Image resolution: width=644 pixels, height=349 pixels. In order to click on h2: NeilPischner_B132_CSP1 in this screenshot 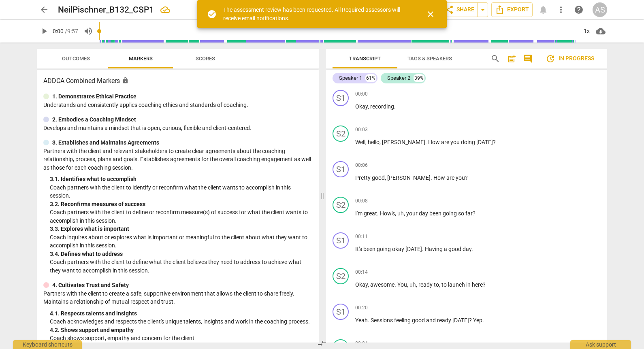, I will do `click(106, 10)`.